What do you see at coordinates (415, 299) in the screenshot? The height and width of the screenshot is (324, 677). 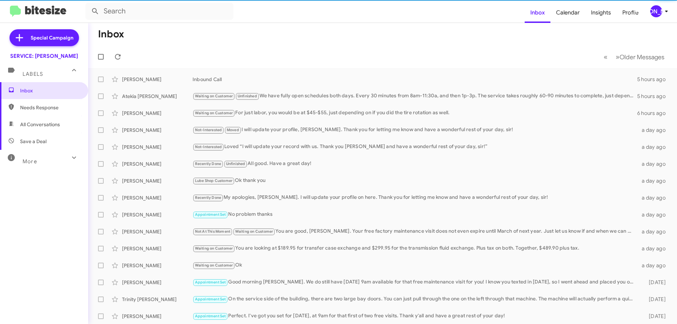 I see `div: On the service side of the building, there are two large bay doors. You can just pull through the...` at bounding box center [415, 299].